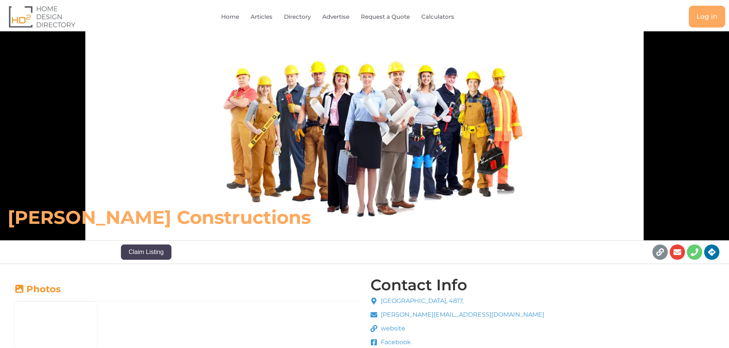 The image size is (729, 348). I want to click on a: Photos, so click(37, 289).